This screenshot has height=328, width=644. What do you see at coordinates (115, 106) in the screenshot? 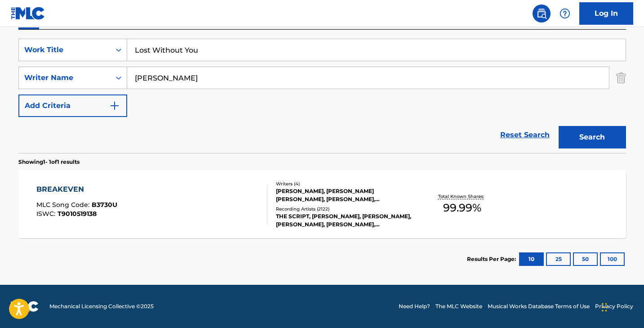
I see `img: 9d2ae6d4665cec9f34b9.svg` at bounding box center [115, 106].